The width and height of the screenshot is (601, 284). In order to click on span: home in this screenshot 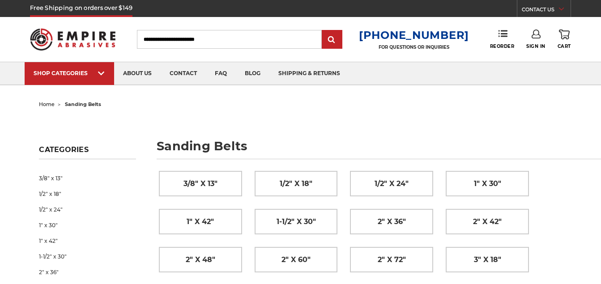, I will do `click(47, 104)`.